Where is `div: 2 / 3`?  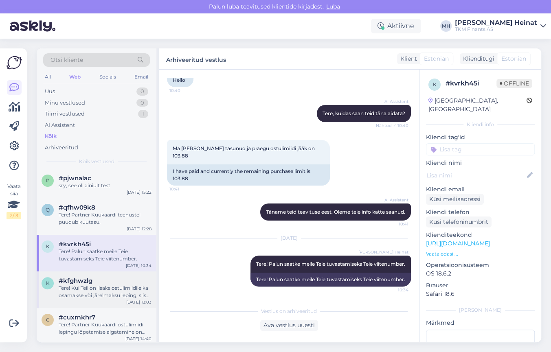
div: 2 / 3 is located at coordinates (14, 216).